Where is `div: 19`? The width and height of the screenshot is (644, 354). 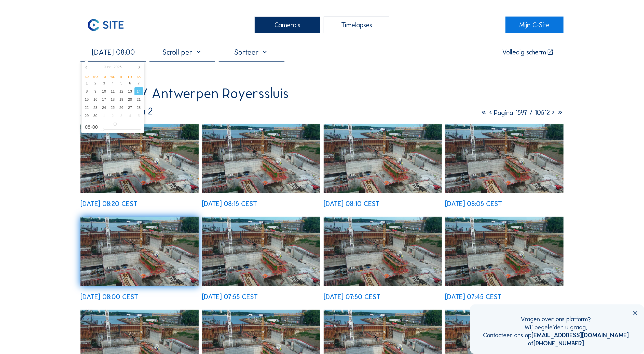
div: 19 is located at coordinates (121, 99).